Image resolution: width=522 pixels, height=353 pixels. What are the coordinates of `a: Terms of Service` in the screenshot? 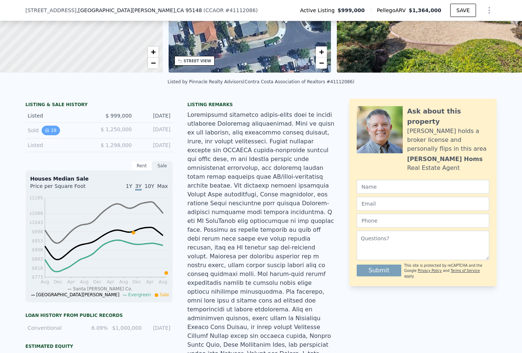 It's located at (465, 270).